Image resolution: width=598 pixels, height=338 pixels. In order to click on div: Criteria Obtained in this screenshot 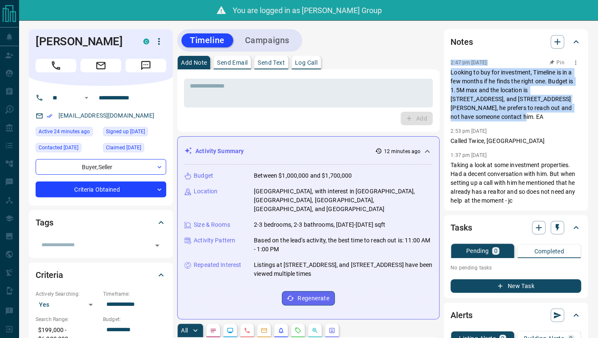, I will do `click(101, 189)`.